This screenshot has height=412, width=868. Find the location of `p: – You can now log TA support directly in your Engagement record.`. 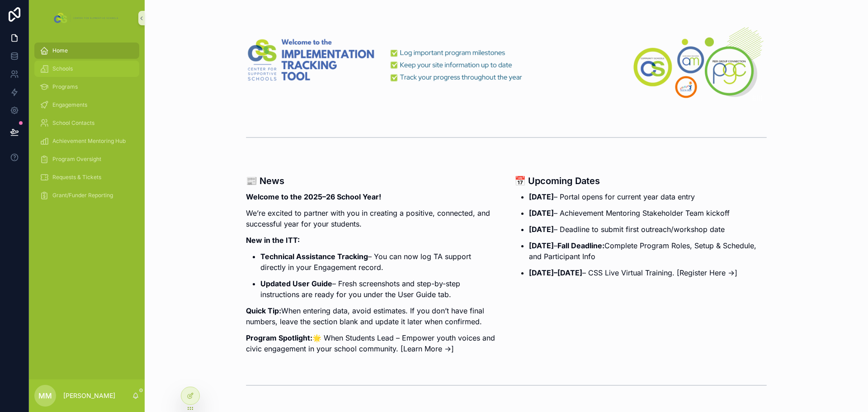

p: – You can now log TA support directly in your Engagement record. is located at coordinates (379, 262).